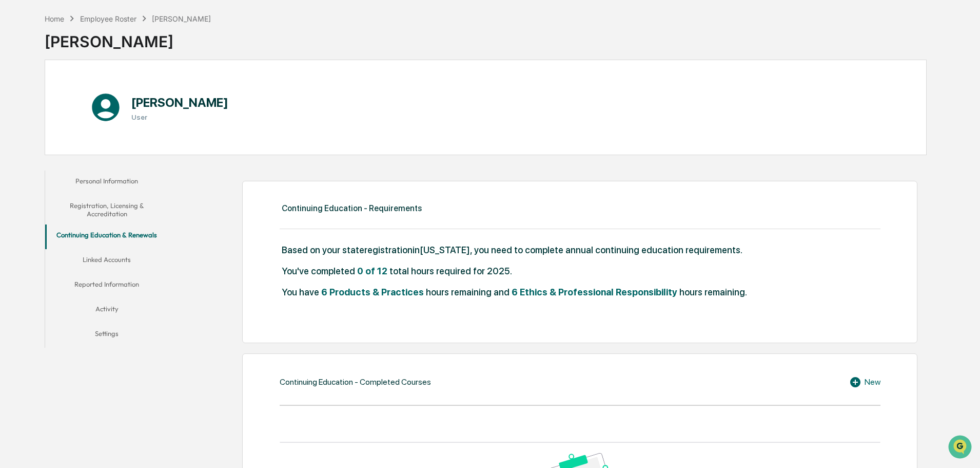 Image resolution: width=980 pixels, height=468 pixels. What do you see at coordinates (355, 381) in the screenshot?
I see `div: Continuing Education - Completed Courses` at bounding box center [355, 381].